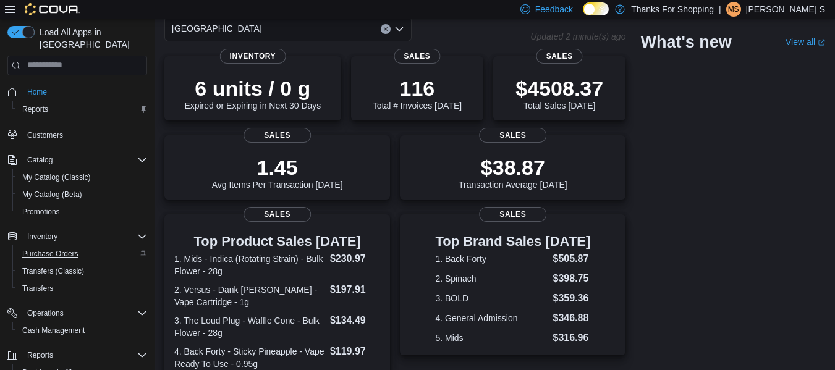 The image size is (835, 370). I want to click on a: My Catalog (Beta), so click(52, 195).